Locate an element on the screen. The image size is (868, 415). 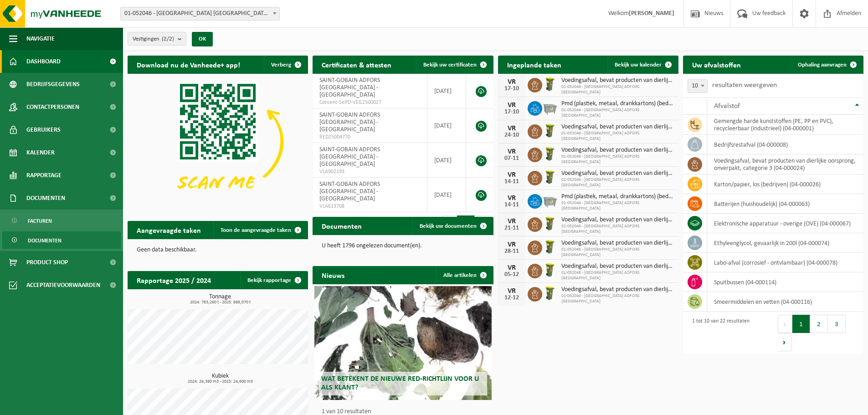
span: 2024: 763,260 t - 2025: 689,070 t is located at coordinates (220, 302).